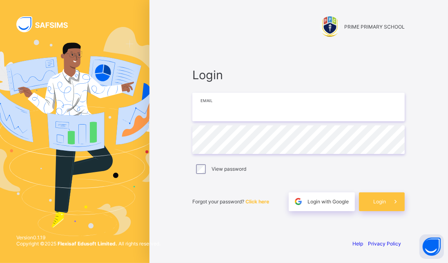 The width and height of the screenshot is (448, 263). What do you see at coordinates (375, 27) in the screenshot?
I see `span: PRIME PRIMARY SCHOOL` at bounding box center [375, 27].